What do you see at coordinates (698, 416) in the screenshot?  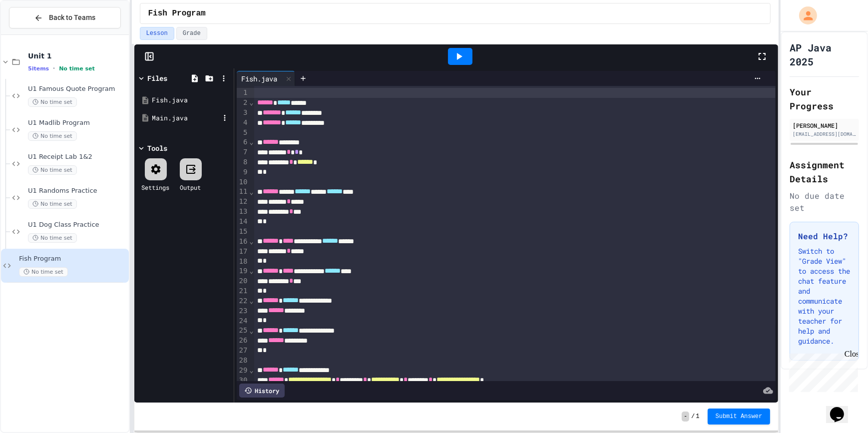 I see `span: 1` at bounding box center [698, 416].